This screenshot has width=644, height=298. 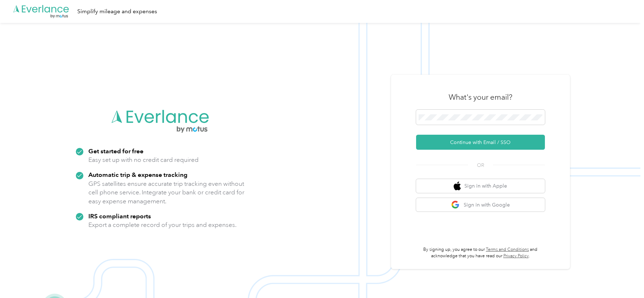 I want to click on p: Export a complete record of your trips and expenses., so click(x=163, y=225).